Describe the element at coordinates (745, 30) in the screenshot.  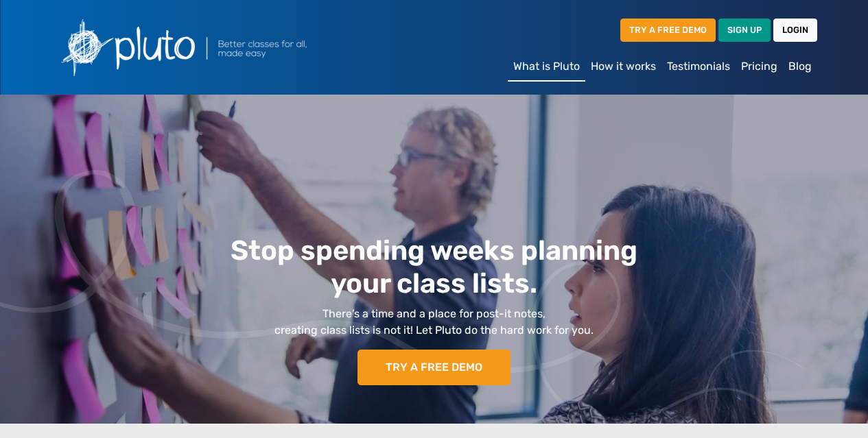
I see `a: SIGN UP` at that location.